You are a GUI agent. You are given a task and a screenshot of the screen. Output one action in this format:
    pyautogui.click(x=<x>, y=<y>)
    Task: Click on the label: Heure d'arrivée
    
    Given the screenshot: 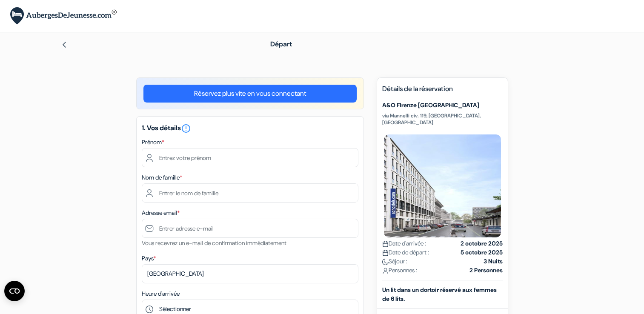 What is the action you would take?
    pyautogui.click(x=161, y=293)
    